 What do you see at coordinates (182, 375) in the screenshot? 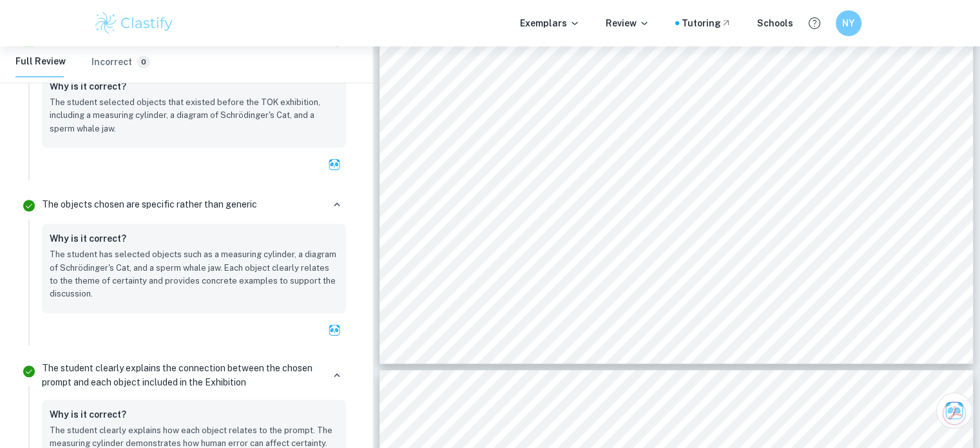
I see `p: The student clearly explains the connection between the chosen prompt and each object included in...` at bounding box center [182, 375].